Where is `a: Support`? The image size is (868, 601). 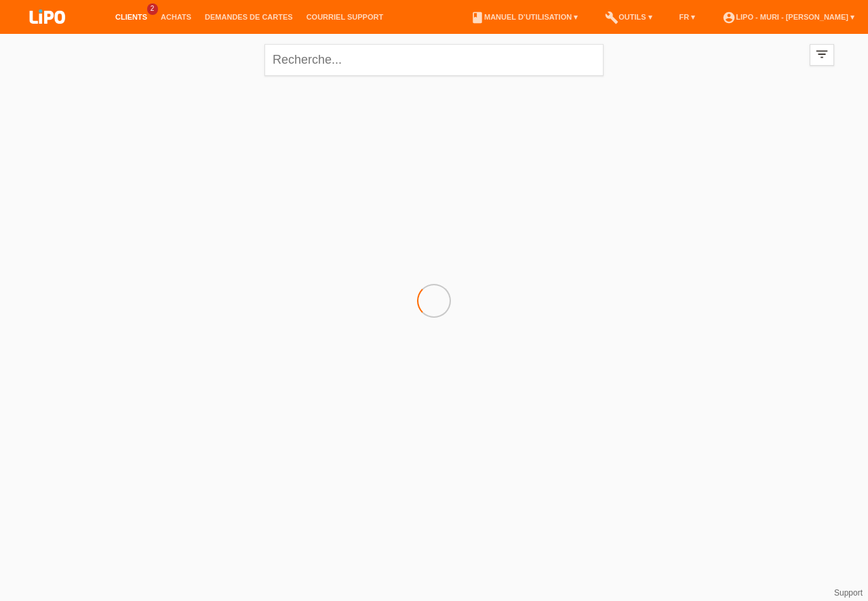 a: Support is located at coordinates (848, 593).